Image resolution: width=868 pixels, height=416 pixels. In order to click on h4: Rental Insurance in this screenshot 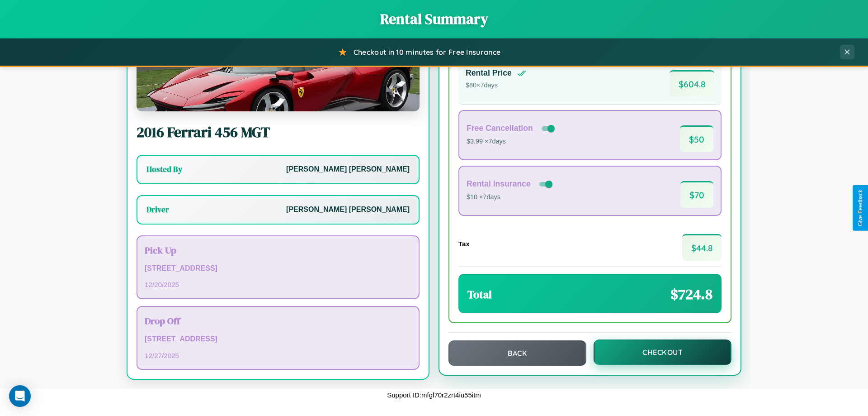, I will do `click(499, 184)`.